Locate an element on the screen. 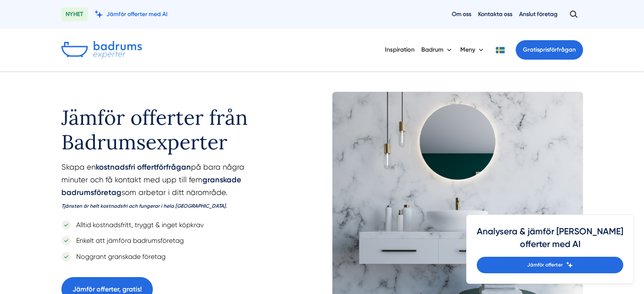  p: Enkelt att jämföra badrumsföretag is located at coordinates (127, 240).